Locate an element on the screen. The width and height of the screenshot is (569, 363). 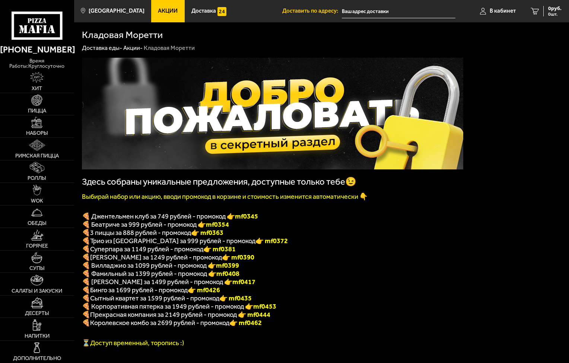
span: Обеды is located at coordinates (37, 223).